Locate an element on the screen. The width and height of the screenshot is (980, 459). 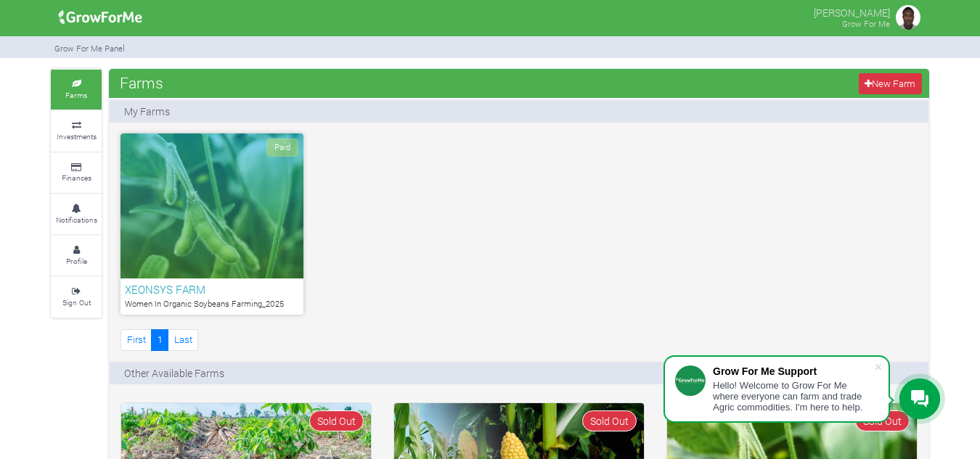
p: Women In Organic Soybeans Farming_2025 is located at coordinates (212, 304).